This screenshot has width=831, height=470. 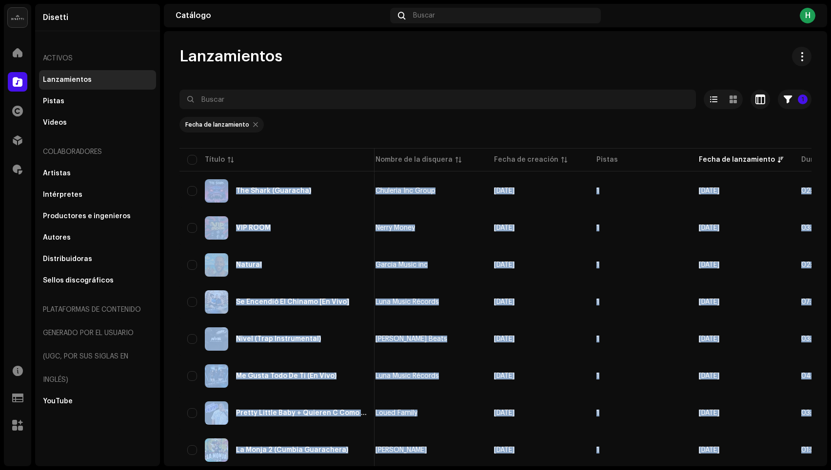 What do you see at coordinates (97, 216) in the screenshot?
I see `re-m-nav-item: Productores e ingenieros` at bounding box center [97, 216].